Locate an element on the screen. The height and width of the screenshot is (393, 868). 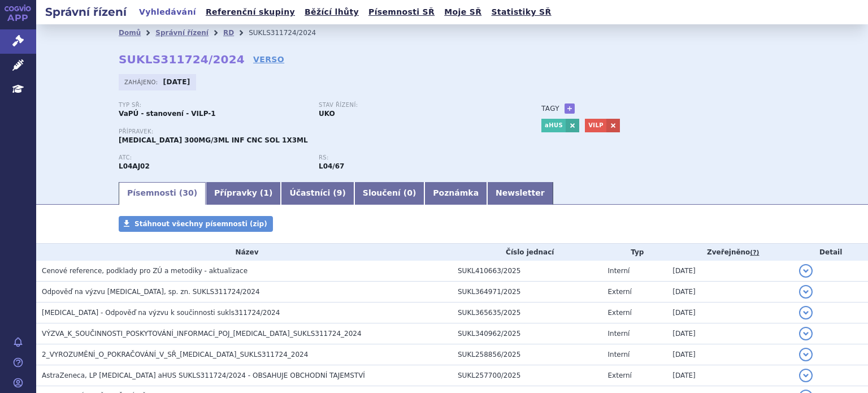
p: Typ SŘ: is located at coordinates (213, 105).